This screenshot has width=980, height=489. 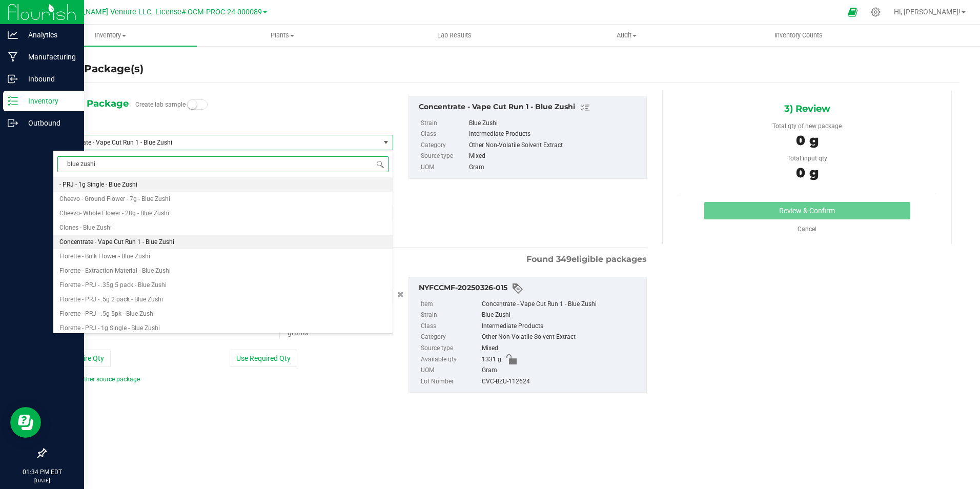 I want to click on p: Outbound, so click(x=49, y=123).